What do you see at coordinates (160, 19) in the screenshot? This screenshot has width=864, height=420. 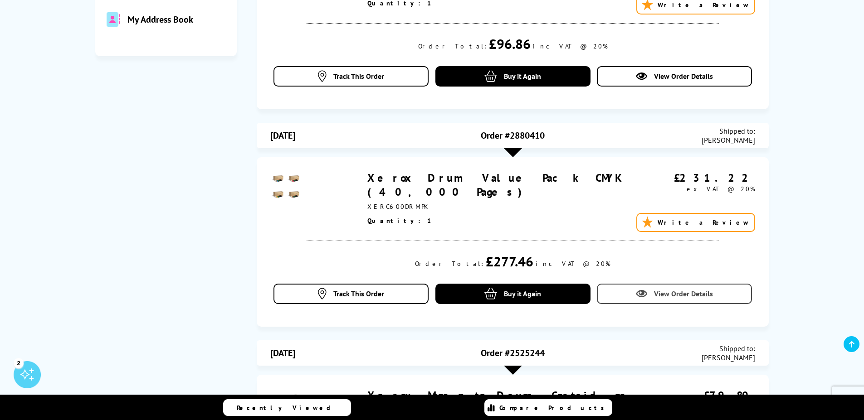 I see `span: My Address Book` at bounding box center [160, 19].